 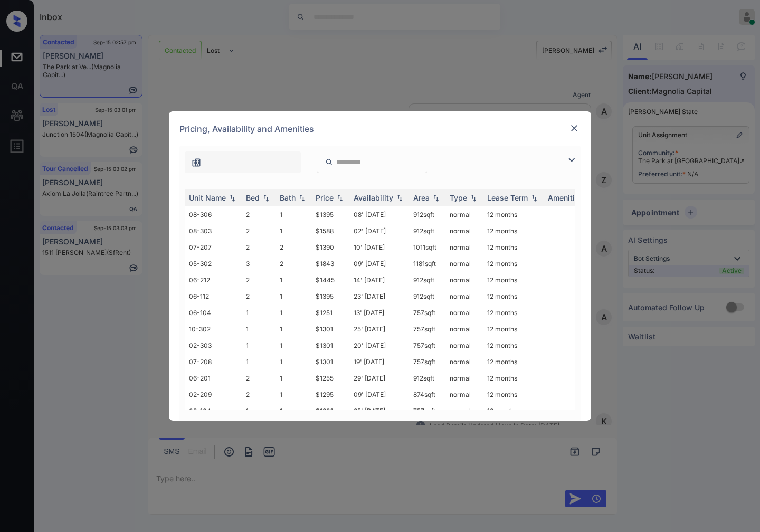 What do you see at coordinates (575, 128) in the screenshot?
I see `img: close` at bounding box center [575, 128].